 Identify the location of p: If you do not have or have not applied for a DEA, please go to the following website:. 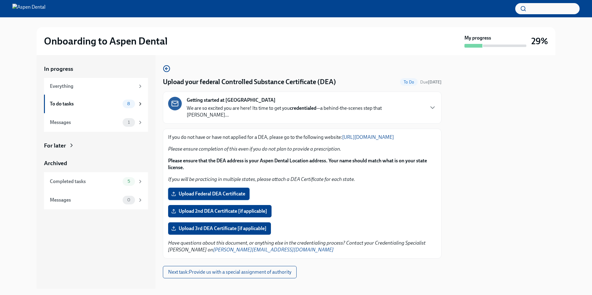
(302, 138).